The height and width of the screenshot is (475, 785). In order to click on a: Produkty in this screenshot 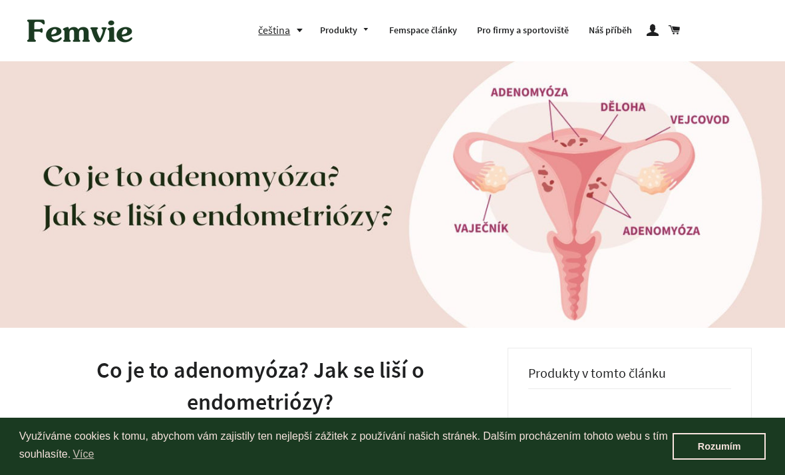, I will do `click(345, 31)`.